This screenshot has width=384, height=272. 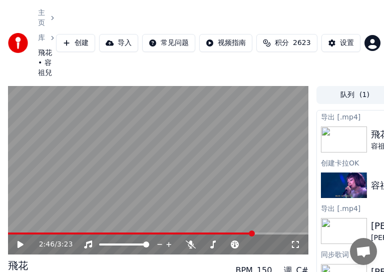 What do you see at coordinates (287, 43) in the screenshot?
I see `button: 积分2623` at bounding box center [287, 43].